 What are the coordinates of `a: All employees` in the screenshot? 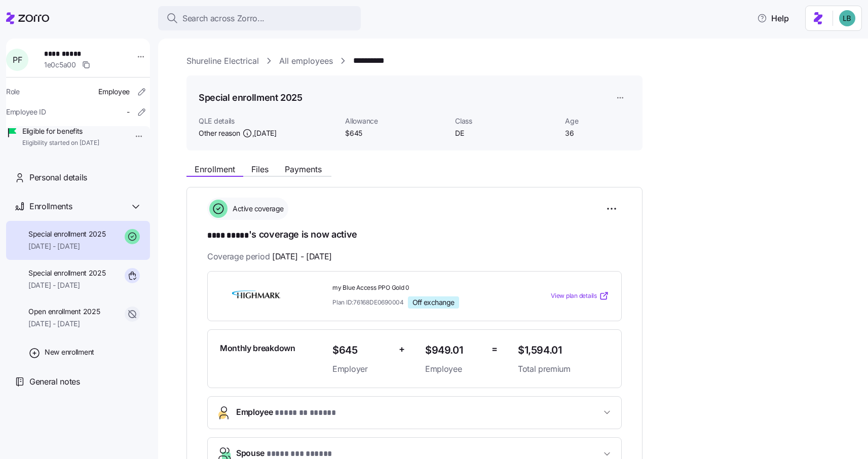 It's located at (306, 61).